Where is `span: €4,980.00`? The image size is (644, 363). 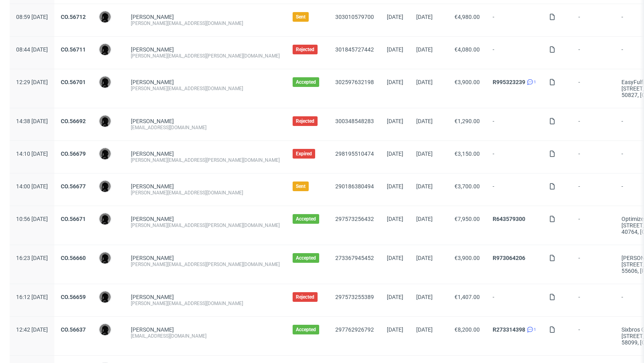 span: €4,980.00 is located at coordinates (467, 17).